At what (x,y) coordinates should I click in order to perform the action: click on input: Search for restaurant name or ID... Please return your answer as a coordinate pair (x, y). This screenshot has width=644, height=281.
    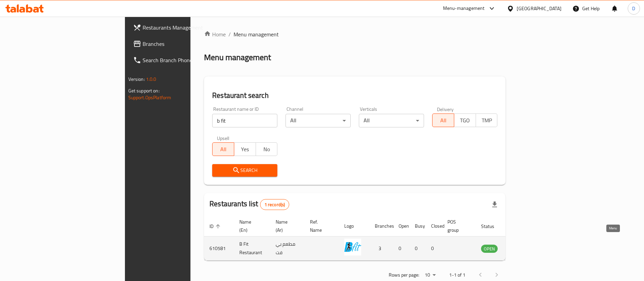
    Looking at the image, I should click on (245, 120).